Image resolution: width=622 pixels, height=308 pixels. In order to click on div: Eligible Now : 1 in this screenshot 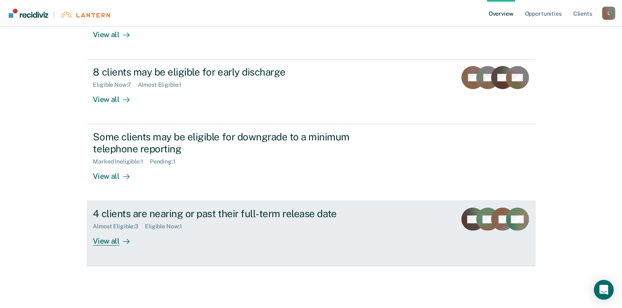, I will do `click(167, 226)`.